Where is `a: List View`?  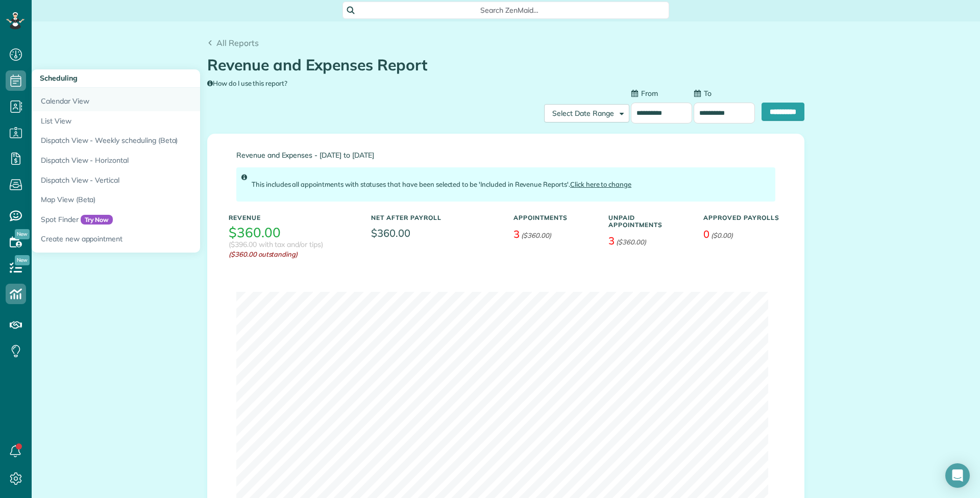
a: List View is located at coordinates (159, 121).